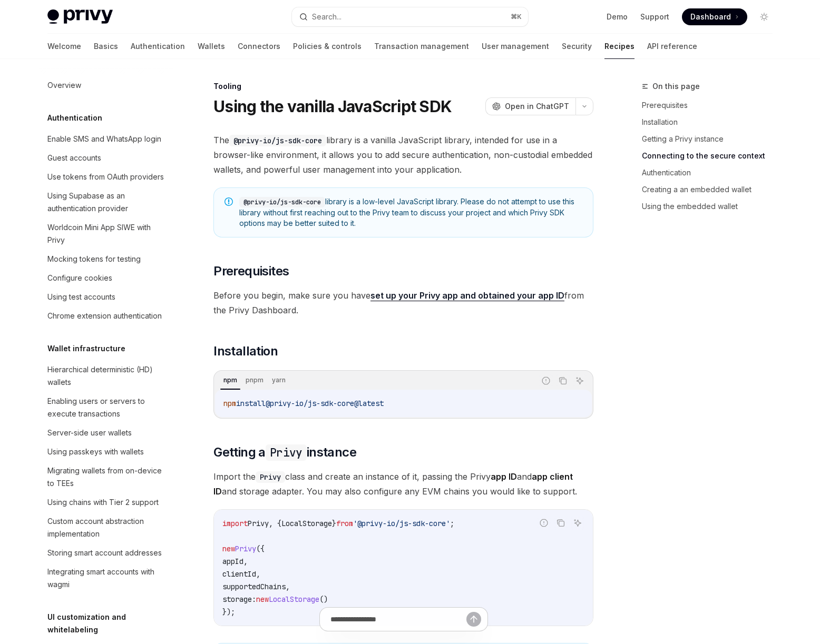  What do you see at coordinates (106, 376) in the screenshot?
I see `a: Hierarchical deterministic (HD) wallets` at bounding box center [106, 376].